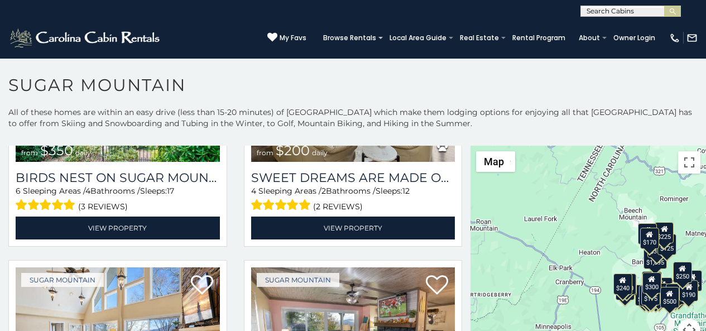  Describe the element at coordinates (539, 38) in the screenshot. I see `a: Rental Program` at that location.